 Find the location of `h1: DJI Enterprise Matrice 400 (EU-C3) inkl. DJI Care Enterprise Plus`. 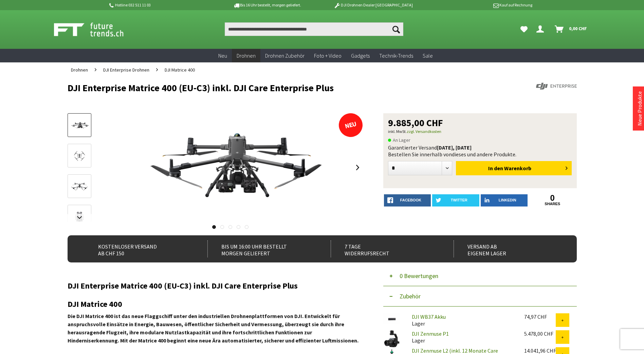

h1: DJI Enterprise Matrice 400 (EU-C3) inkl. DJI Care Enterprise Plus is located at coordinates (271, 88).